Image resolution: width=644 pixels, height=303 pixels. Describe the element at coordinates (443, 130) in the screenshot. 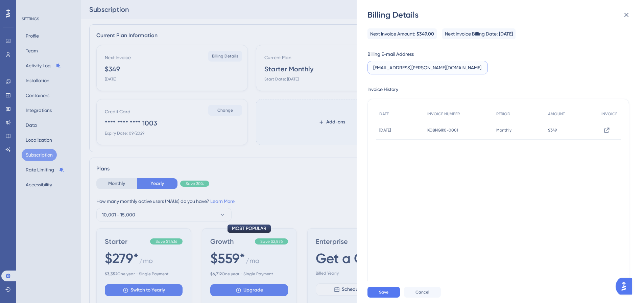

I see `span: KO8NGIK0-0001` at that location.